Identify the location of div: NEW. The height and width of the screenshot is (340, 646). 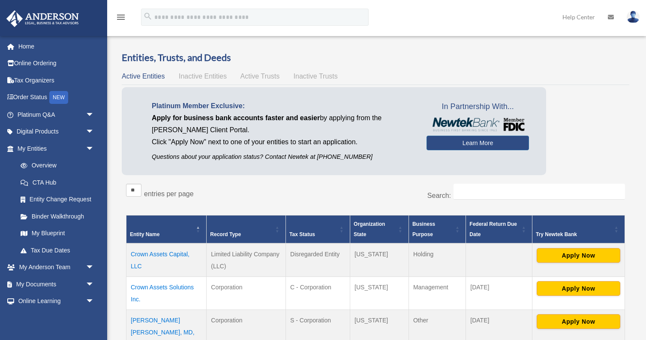
(59, 97).